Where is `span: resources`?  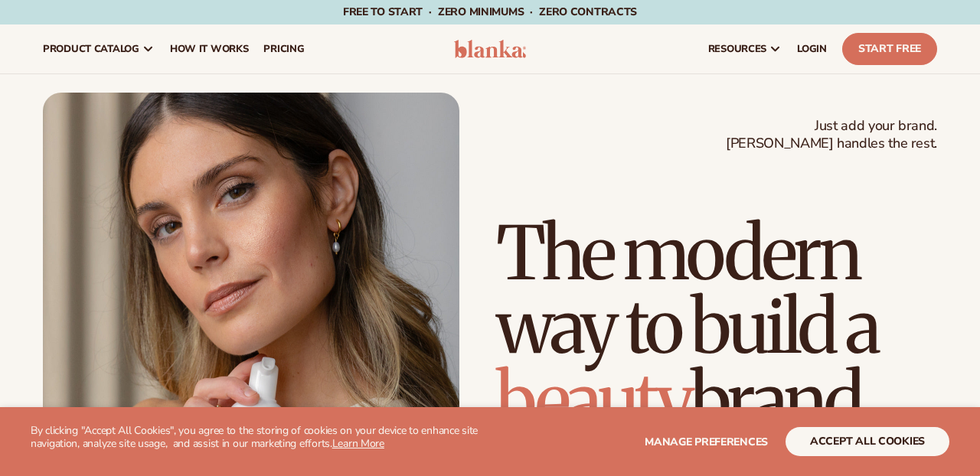 span: resources is located at coordinates (737, 49).